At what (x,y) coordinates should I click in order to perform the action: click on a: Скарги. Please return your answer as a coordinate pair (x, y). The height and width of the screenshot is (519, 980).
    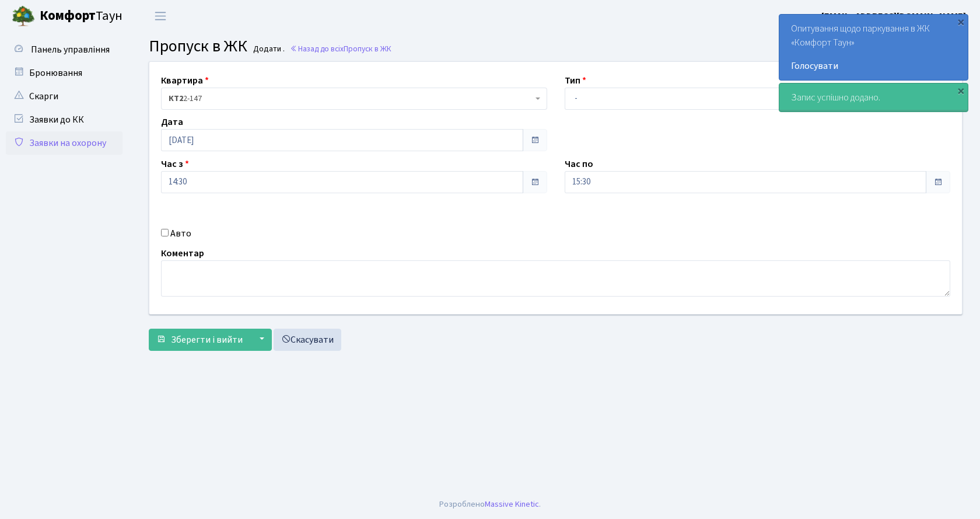
    Looking at the image, I should click on (64, 96).